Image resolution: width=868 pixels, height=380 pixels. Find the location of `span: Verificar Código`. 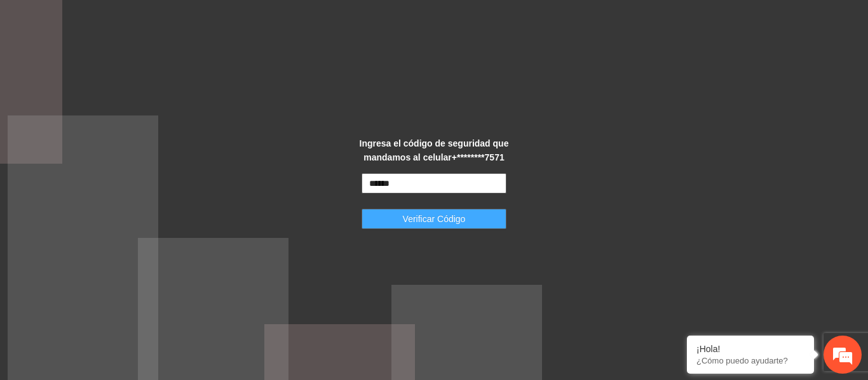

span: Verificar Código is located at coordinates (434, 219).